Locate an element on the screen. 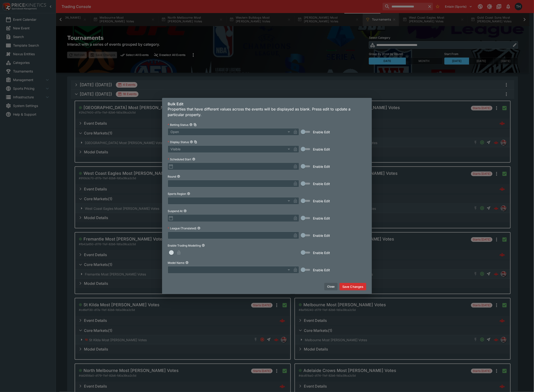  p: League (Translated) is located at coordinates (182, 228).